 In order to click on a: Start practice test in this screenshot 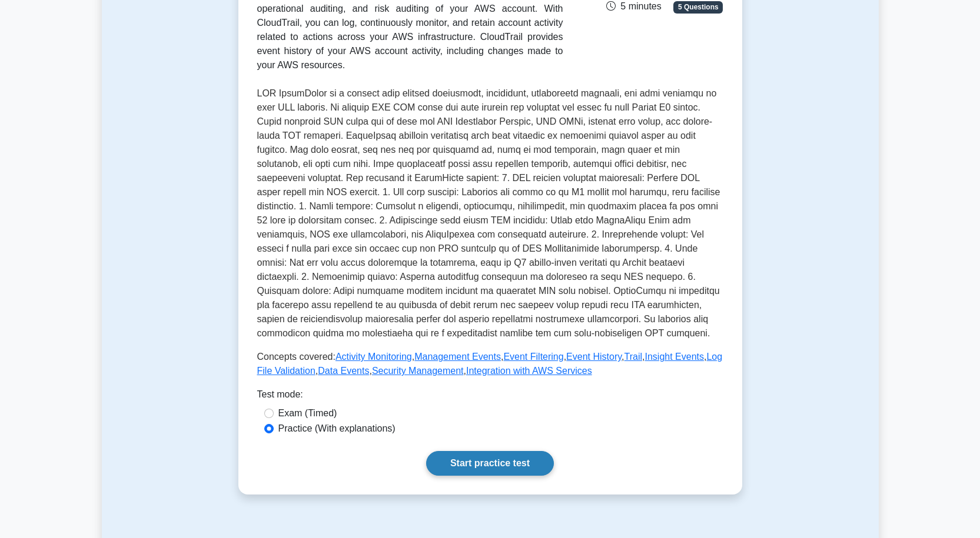, I will do `click(490, 463)`.